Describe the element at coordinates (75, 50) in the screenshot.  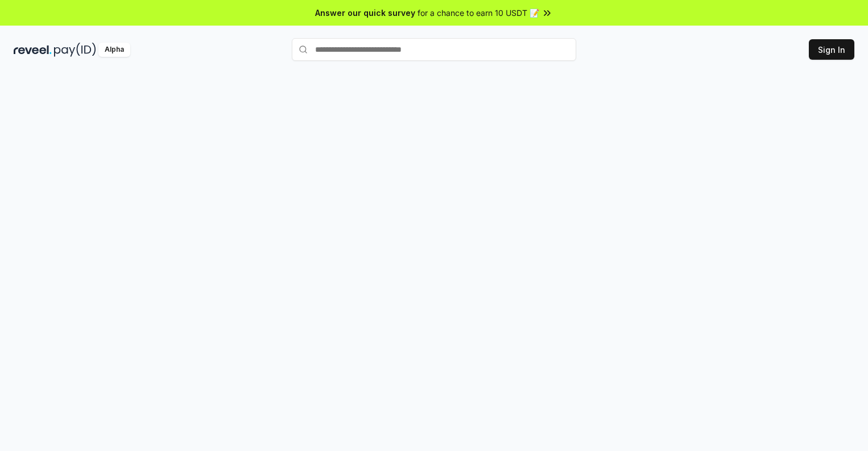
I see `img: pay_id` at that location.